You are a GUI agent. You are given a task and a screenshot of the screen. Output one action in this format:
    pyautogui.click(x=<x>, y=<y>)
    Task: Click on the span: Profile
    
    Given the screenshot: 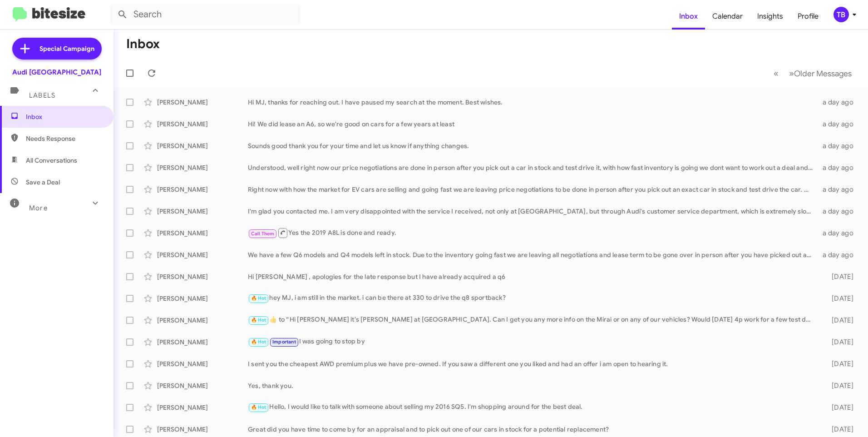 What is the action you would take?
    pyautogui.click(x=808, y=16)
    